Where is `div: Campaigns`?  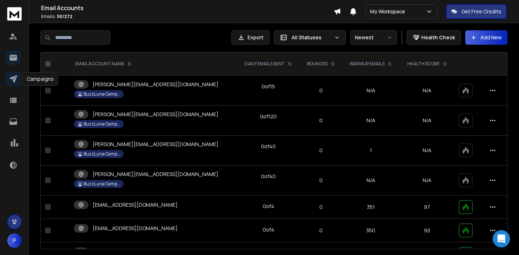 div: Campaigns is located at coordinates (40, 79).